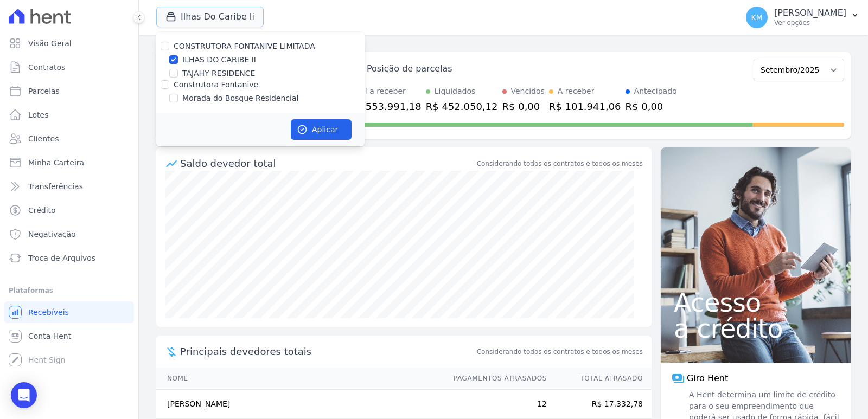 This screenshot has height=419, width=868. Describe the element at coordinates (585, 107) in the screenshot. I see `div: R$ 101.941,06` at that location.